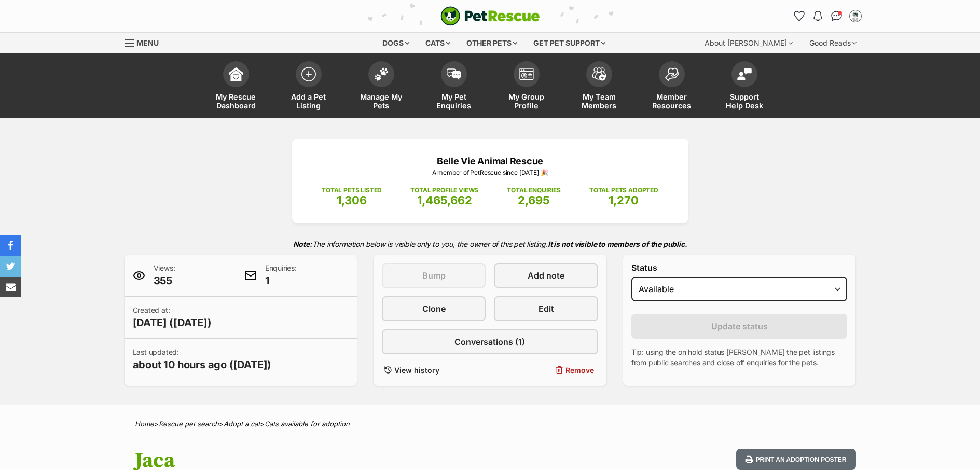 The image size is (980, 470). I want to click on a: Clone, so click(434, 309).